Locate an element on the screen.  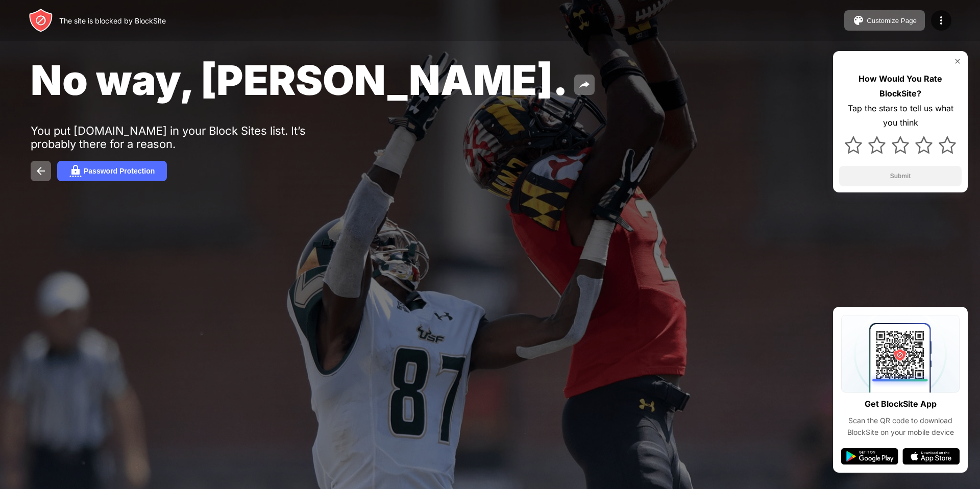
div: Scan the QR code to download BlockSite on your mobile device is located at coordinates (900, 426).